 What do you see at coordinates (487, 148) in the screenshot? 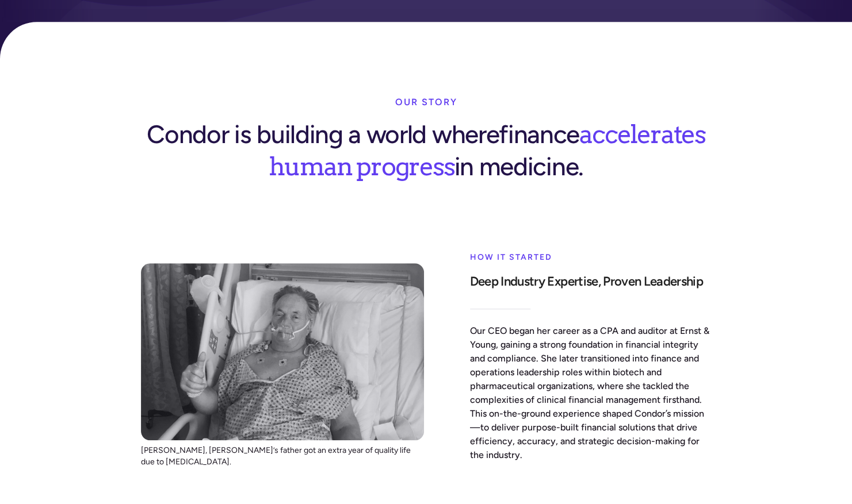
I see `span: accelerates human progress` at bounding box center [487, 148].